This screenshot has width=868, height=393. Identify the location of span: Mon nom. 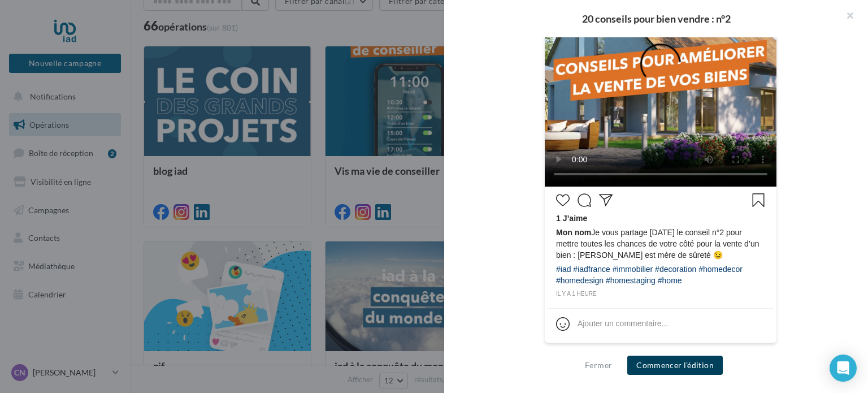
(574, 233).